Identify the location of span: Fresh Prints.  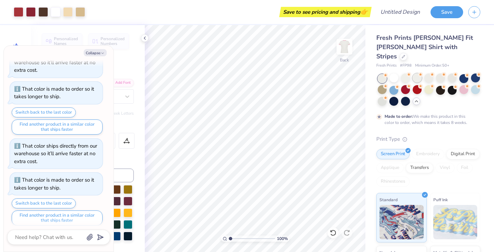
(386, 66).